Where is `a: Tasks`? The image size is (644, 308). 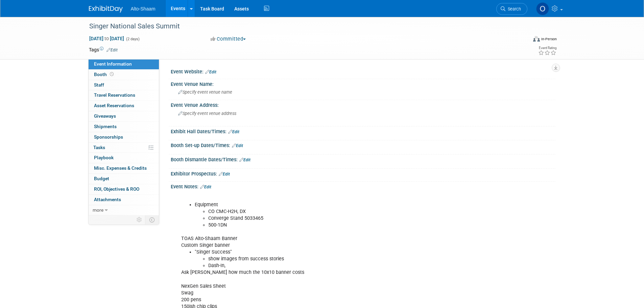
a: Tasks is located at coordinates (124, 148).